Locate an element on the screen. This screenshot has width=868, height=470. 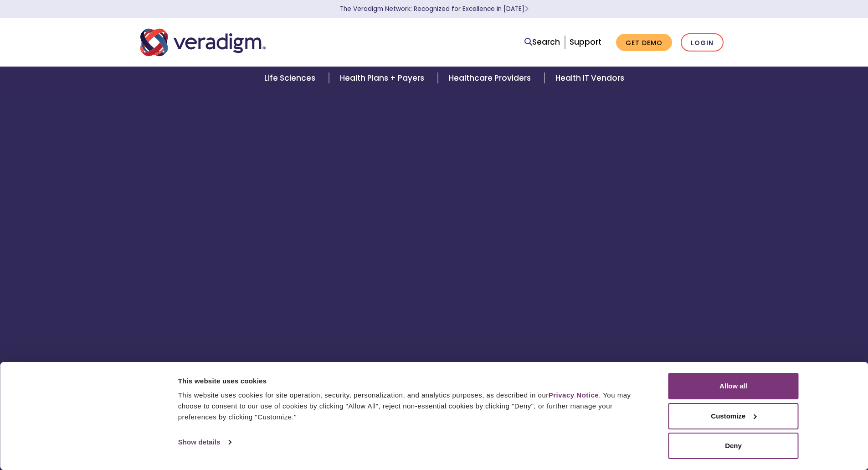
a: Health IT Vendors is located at coordinates (590, 78).